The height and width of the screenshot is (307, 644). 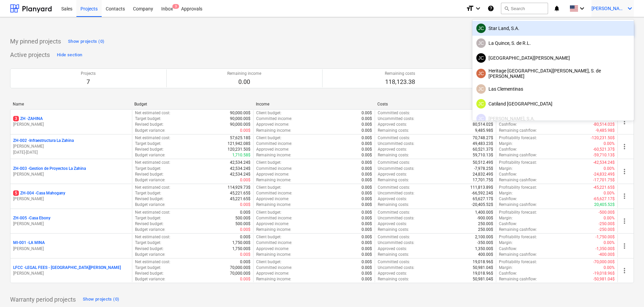 What do you see at coordinates (553, 89) in the screenshot?
I see `div: Las Clementinas` at bounding box center [553, 89].